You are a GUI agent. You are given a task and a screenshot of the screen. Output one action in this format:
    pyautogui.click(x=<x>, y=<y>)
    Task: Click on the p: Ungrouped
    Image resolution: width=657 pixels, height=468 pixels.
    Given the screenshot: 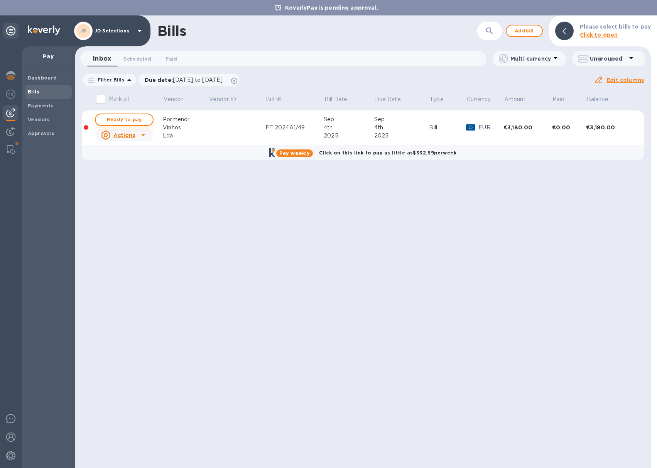 What is the action you would take?
    pyautogui.click(x=608, y=59)
    